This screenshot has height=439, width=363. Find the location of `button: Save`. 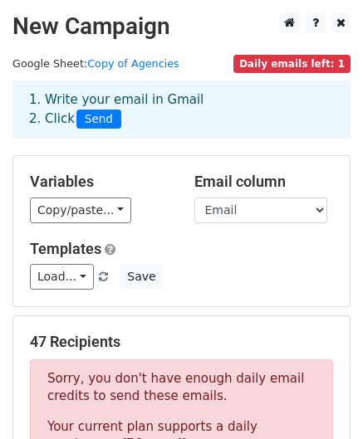

button: Save is located at coordinates (141, 276).